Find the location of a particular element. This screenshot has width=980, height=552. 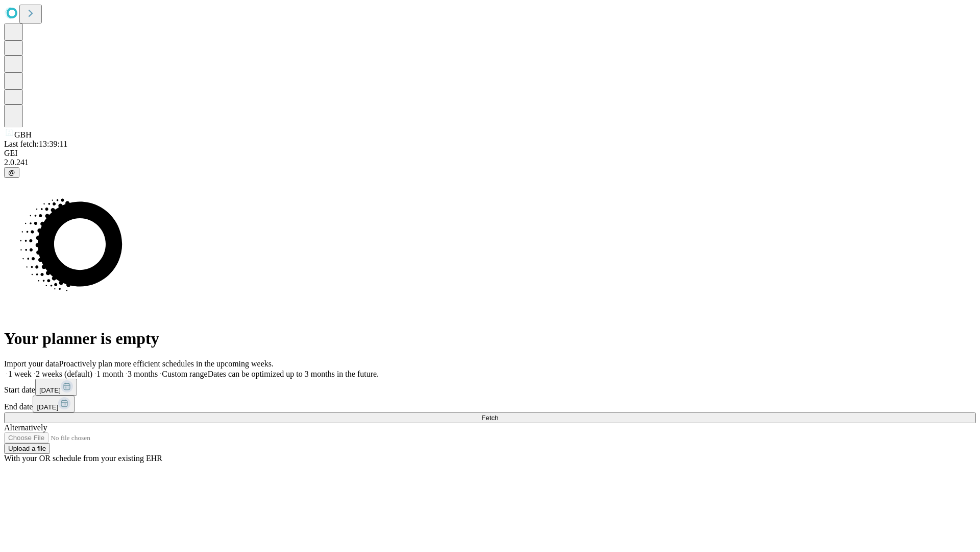

span: Dates can be optimized up to 3 months in the future. is located at coordinates (293, 374).